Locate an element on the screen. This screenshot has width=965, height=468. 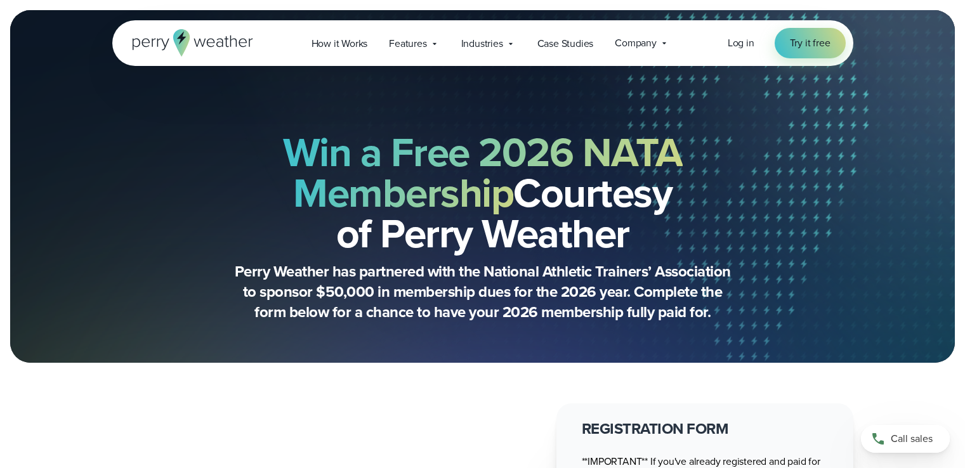
strong: REGISTRATION FORM is located at coordinates (655, 429).